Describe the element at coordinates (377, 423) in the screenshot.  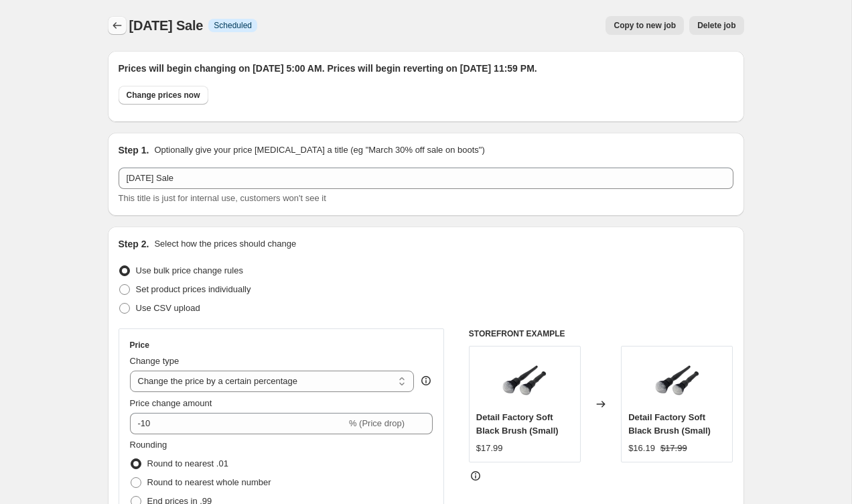
I see `span: % (Price drop)` at that location.